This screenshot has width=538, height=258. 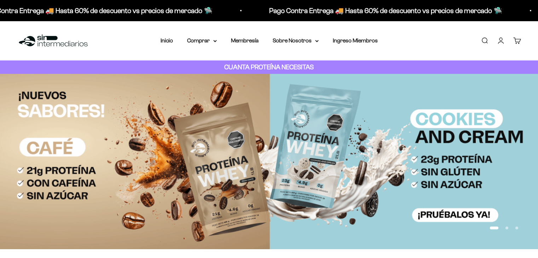 What do you see at coordinates (202, 41) in the screenshot?
I see `summary: Comprar` at bounding box center [202, 41].